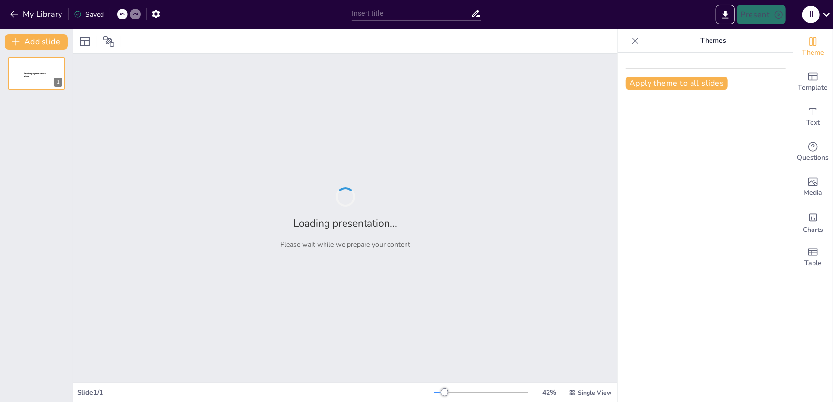 The height and width of the screenshot is (402, 833). Describe the element at coordinates (411, 13) in the screenshot. I see `input: Insert title` at that location.